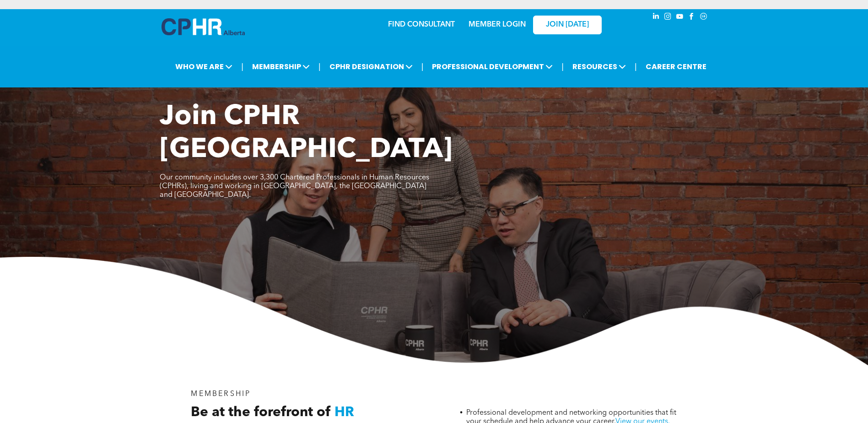 This screenshot has height=423, width=868. I want to click on a: Social network, so click(704, 17).